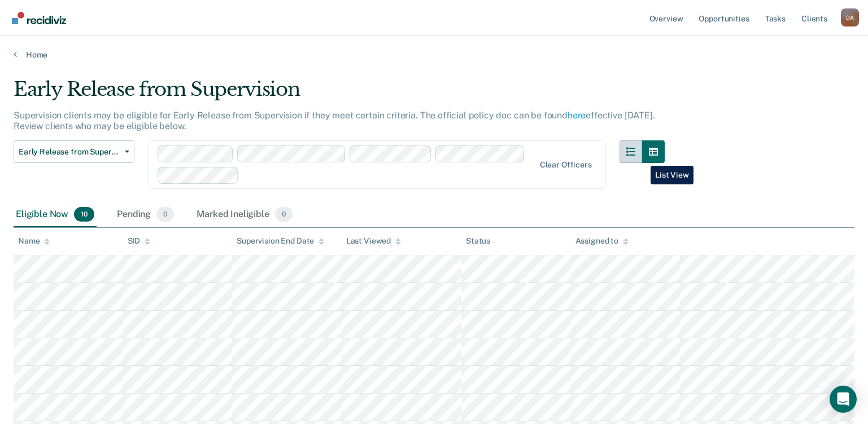  What do you see at coordinates (74, 152) in the screenshot?
I see `button: Early Release from Supervision` at bounding box center [74, 152].